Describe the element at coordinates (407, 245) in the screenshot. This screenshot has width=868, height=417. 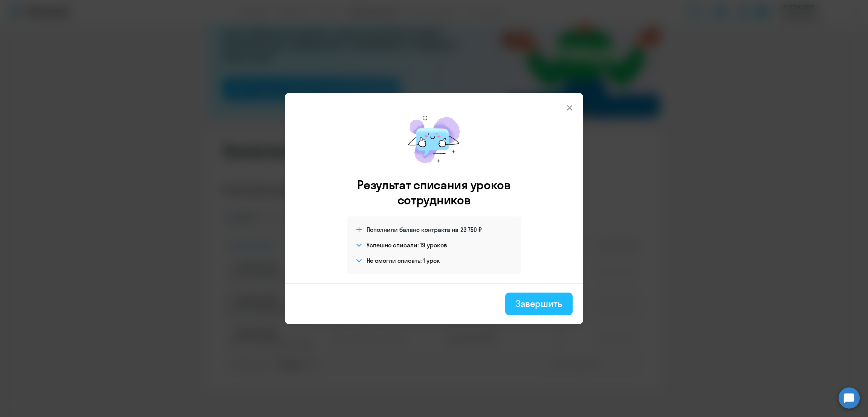
I see `h4: Успешно списали: 19 уроков` at that location.